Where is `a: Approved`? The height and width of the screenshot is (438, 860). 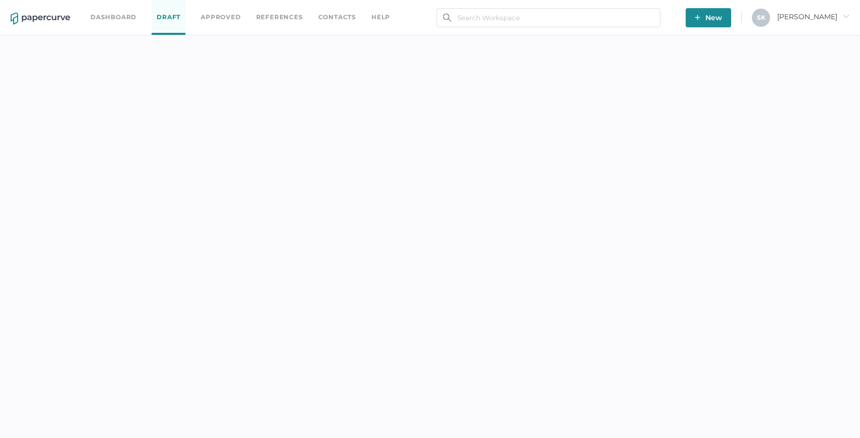 a: Approved is located at coordinates (220, 17).